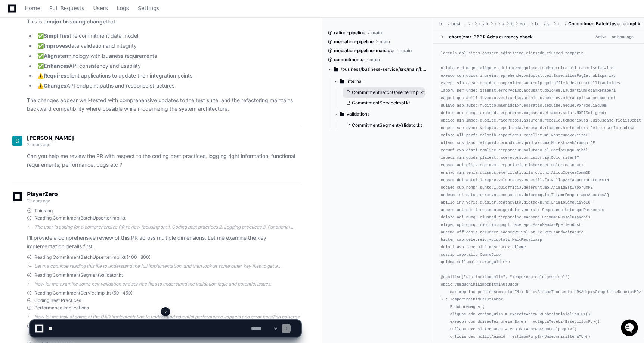  Describe the element at coordinates (358, 114) in the screenshot. I see `span: validations` at that location.